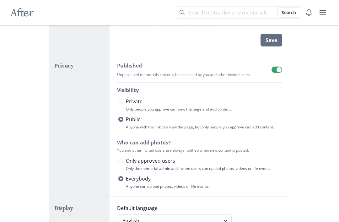 This screenshot has height=222, width=339. I want to click on input: Search term, so click(239, 13).